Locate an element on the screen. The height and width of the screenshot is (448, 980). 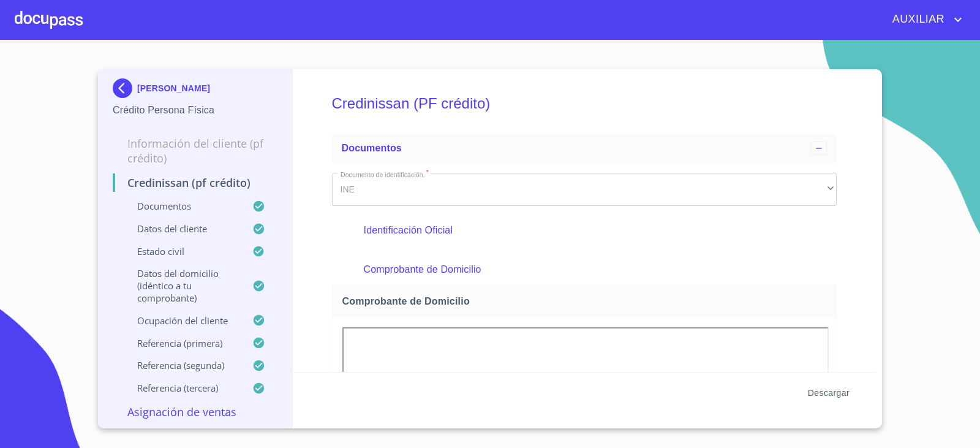
span: Comprobante de Domicilio is located at coordinates (587, 300).